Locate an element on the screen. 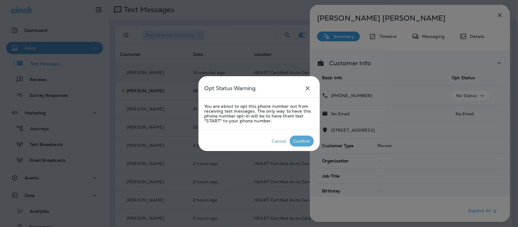 The width and height of the screenshot is (518, 227). button: close is located at coordinates (308, 88).